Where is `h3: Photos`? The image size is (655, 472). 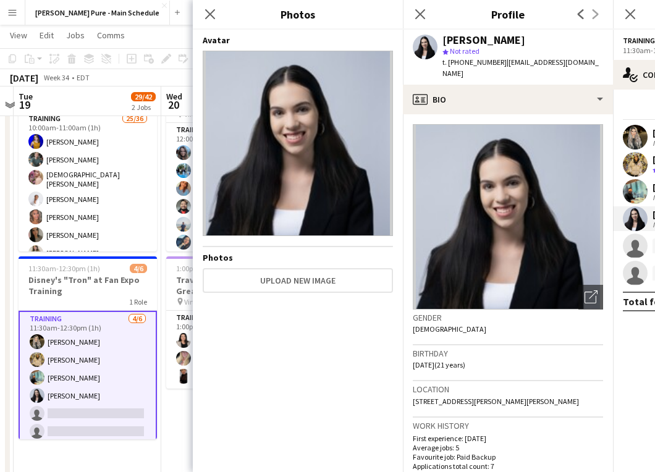
h3: Photos is located at coordinates (298, 14).